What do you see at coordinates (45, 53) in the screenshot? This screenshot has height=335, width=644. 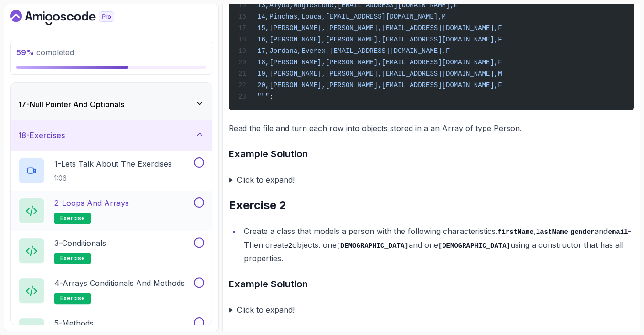 I see `span: completed` at bounding box center [45, 53].